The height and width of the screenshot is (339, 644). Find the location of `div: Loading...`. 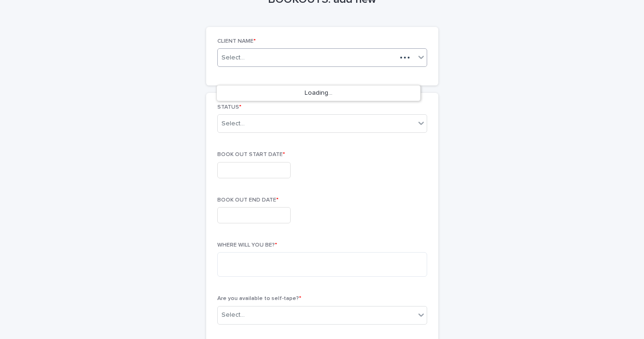

div: Loading... is located at coordinates (319, 93).